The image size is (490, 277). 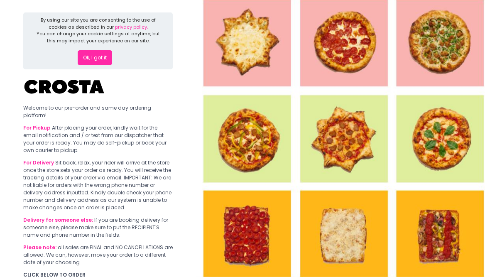 What do you see at coordinates (98, 228) in the screenshot?
I see `div: If you are booking delivery for someone else, please make sure to put the RECIPIENT'S name and ph...` at bounding box center [98, 228].